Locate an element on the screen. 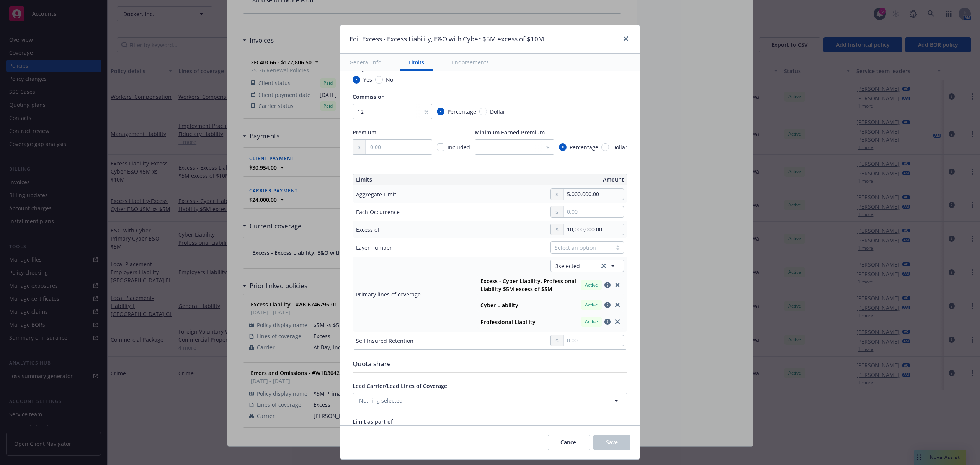 This screenshot has height=465, width=980. a: clear selection is located at coordinates (604, 266).